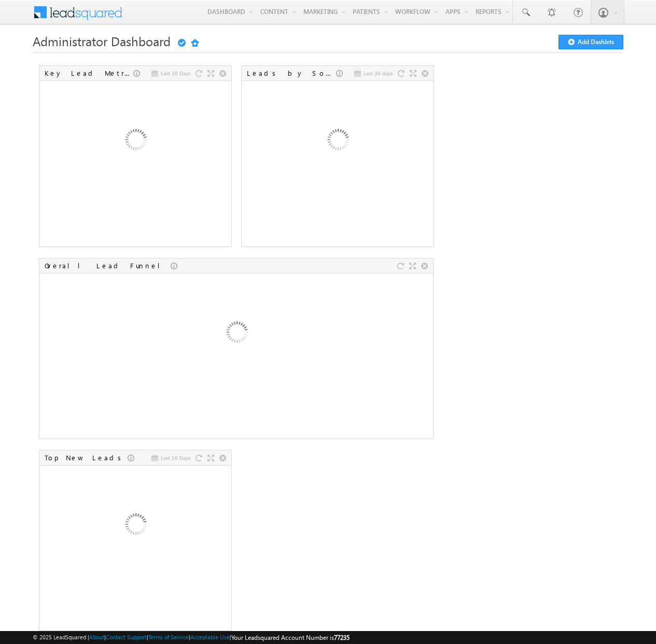 The width and height of the screenshot is (656, 644). What do you see at coordinates (169, 636) in the screenshot?
I see `a: Terms of Service` at bounding box center [169, 636].